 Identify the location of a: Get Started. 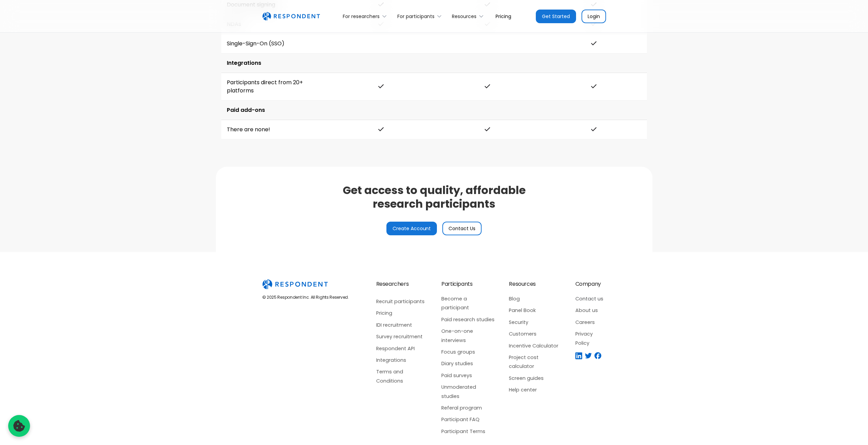
(556, 17).